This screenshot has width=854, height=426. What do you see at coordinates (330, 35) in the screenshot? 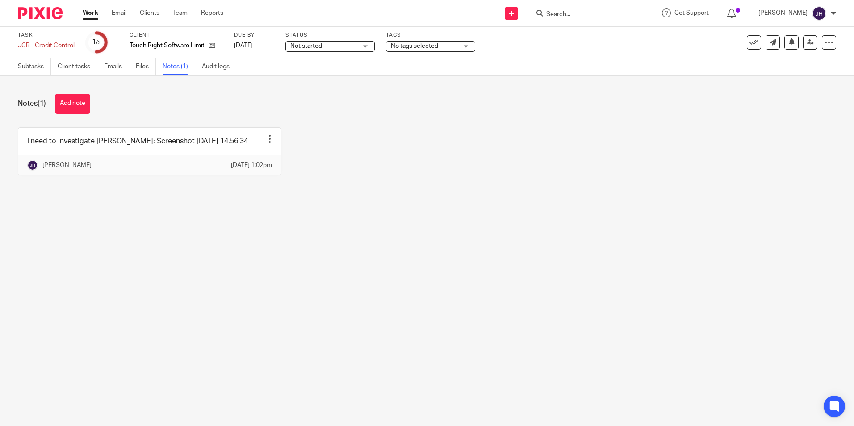
I see `label: Status` at bounding box center [330, 35].